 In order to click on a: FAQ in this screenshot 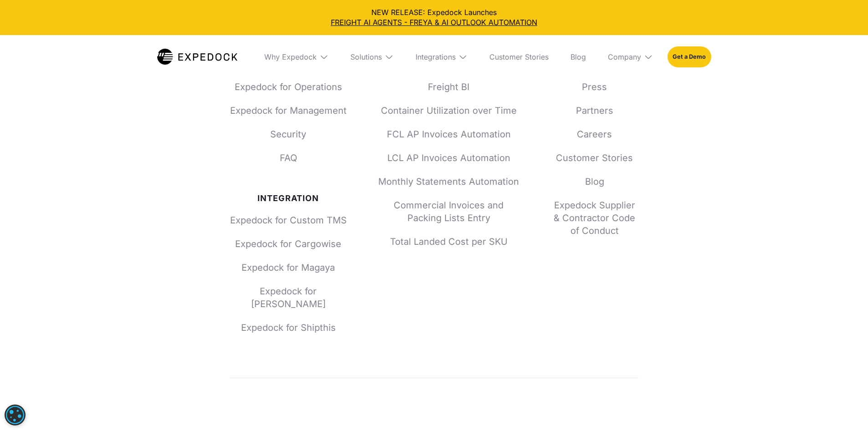, I will do `click(289, 158)`.